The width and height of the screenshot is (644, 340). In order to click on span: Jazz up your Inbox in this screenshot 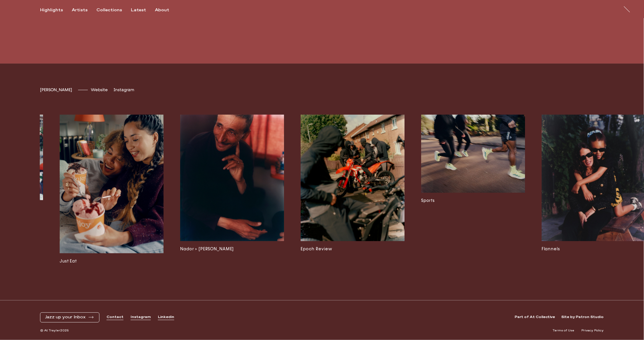, I will do `click(65, 317)`.